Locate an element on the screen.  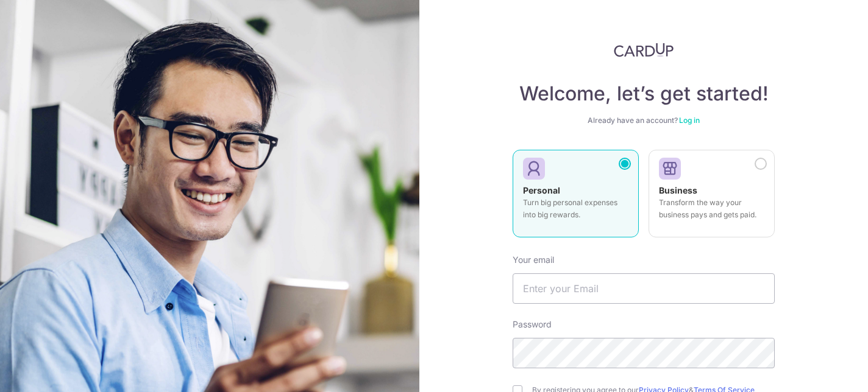
a: Business Transform the way your business pays and gets paid. is located at coordinates (712, 198).